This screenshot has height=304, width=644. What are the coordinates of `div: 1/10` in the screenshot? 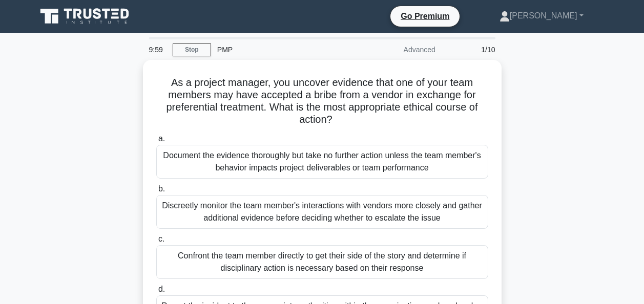 It's located at (472, 50).